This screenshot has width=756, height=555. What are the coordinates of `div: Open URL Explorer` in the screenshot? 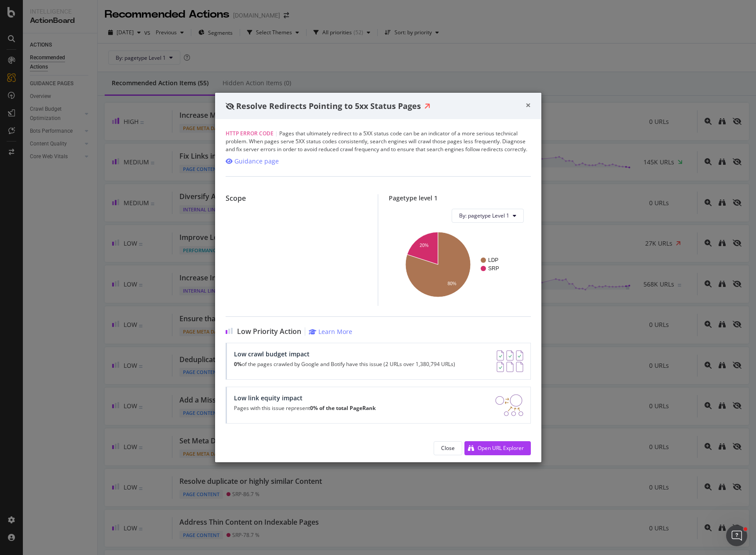 It's located at (501, 448).